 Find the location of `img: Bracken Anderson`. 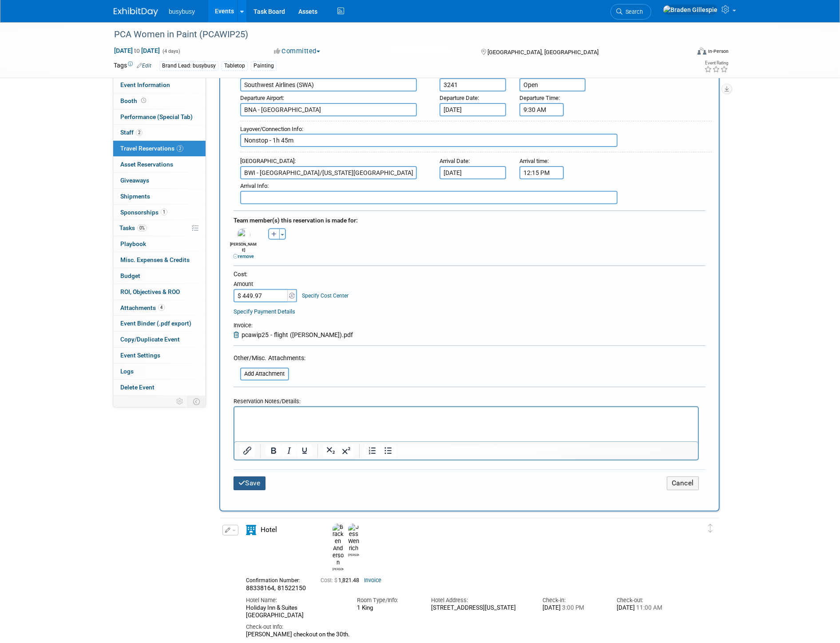

img: Bracken Anderson is located at coordinates (338, 544).